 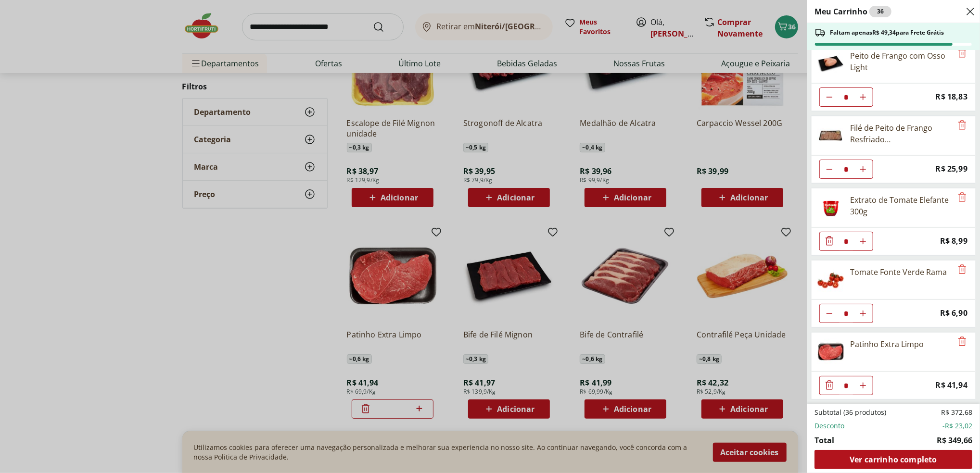 What do you see at coordinates (952, 385) in the screenshot?
I see `span: R$ 41,94` at bounding box center [952, 385].